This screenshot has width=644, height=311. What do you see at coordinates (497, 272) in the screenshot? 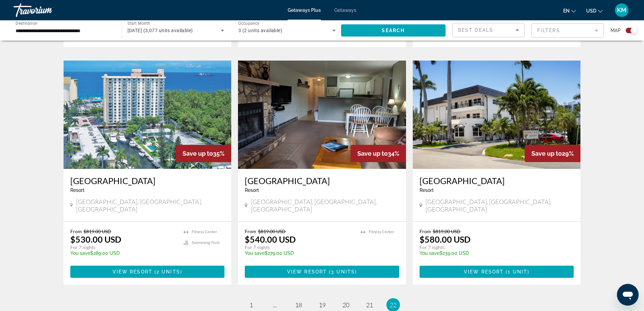
I see `button: View Resort(1 unit)` at bounding box center [497, 272].